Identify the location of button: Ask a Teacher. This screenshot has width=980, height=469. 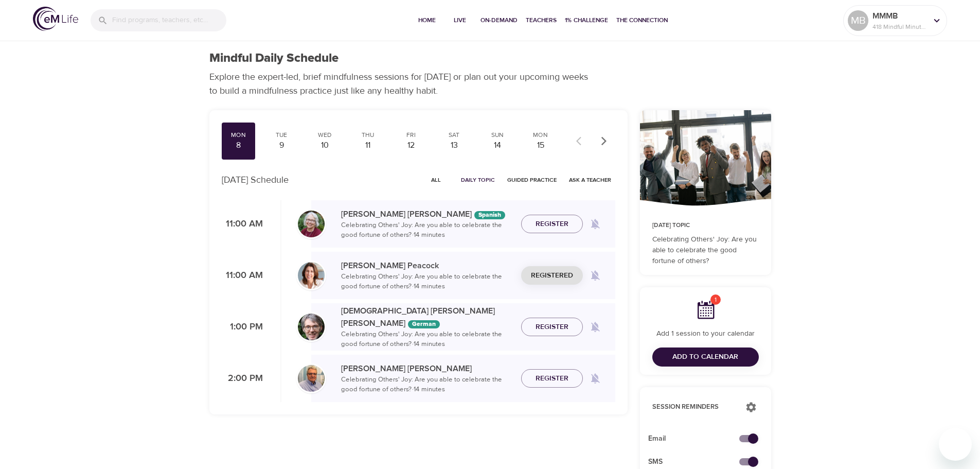
(590, 180).